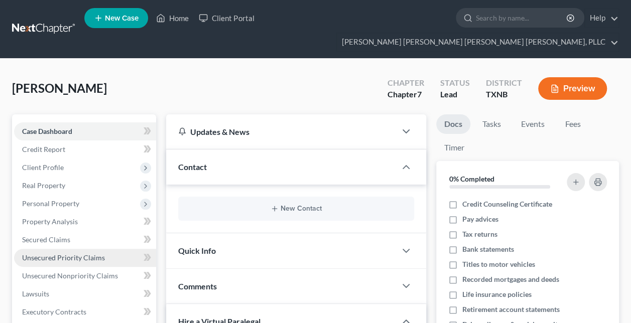  What do you see at coordinates (36, 294) in the screenshot?
I see `span: Lawsuits` at bounding box center [36, 294].